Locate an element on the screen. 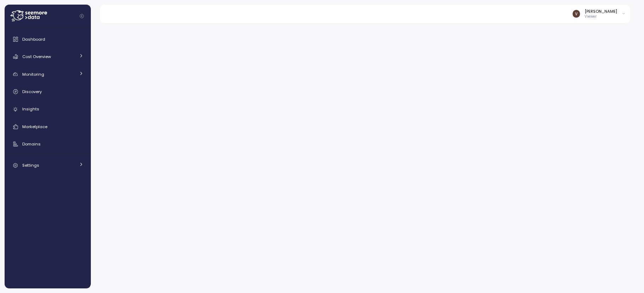  span: Dashboard is located at coordinates (34, 39).